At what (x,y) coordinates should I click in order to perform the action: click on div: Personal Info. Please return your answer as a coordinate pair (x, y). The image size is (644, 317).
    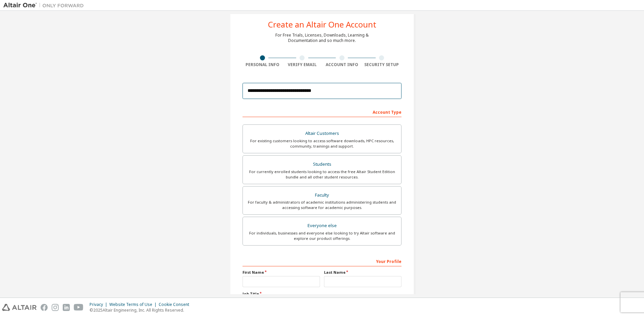
    Looking at the image, I should click on (262, 64).